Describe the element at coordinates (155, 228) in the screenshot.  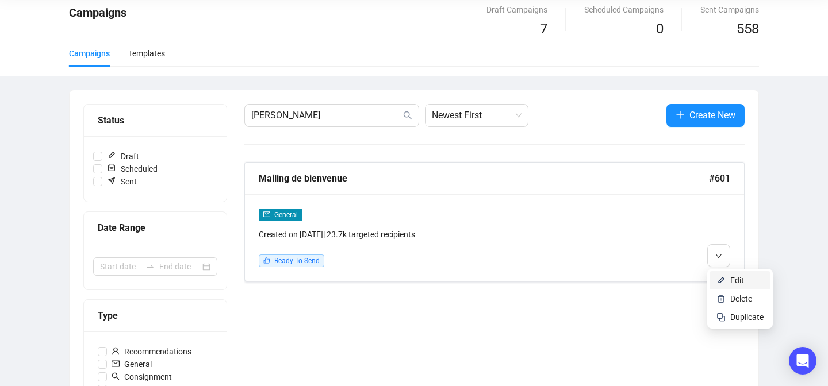
I see `div: Date Range` at that location.